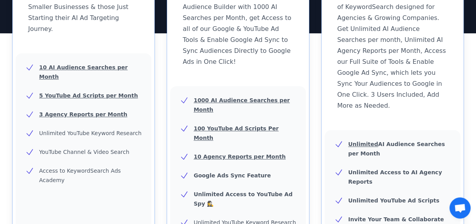 This screenshot has width=476, height=224. I want to click on b: Unlimited Access to YouTube Ad Spy 🕵️‍♀️, so click(243, 199).